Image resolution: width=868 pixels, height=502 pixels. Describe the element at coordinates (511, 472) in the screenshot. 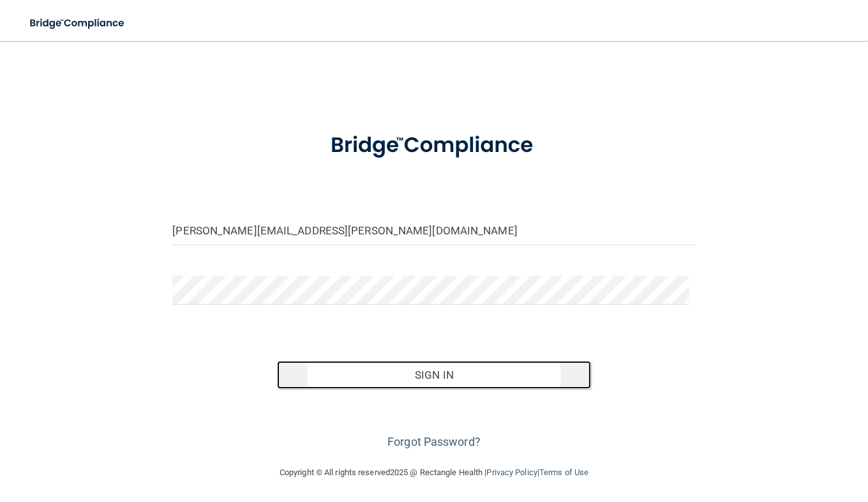

I see `a: Privacy Policy` at that location.